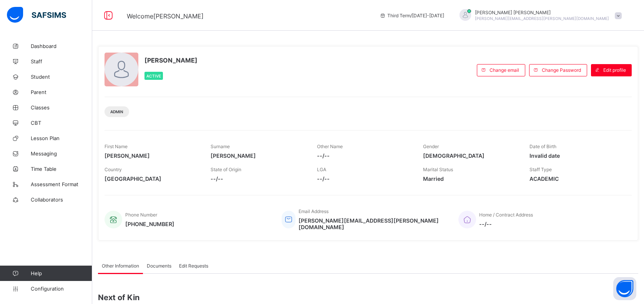  What do you see at coordinates (330, 147) in the screenshot?
I see `span: Other Name` at bounding box center [330, 147].